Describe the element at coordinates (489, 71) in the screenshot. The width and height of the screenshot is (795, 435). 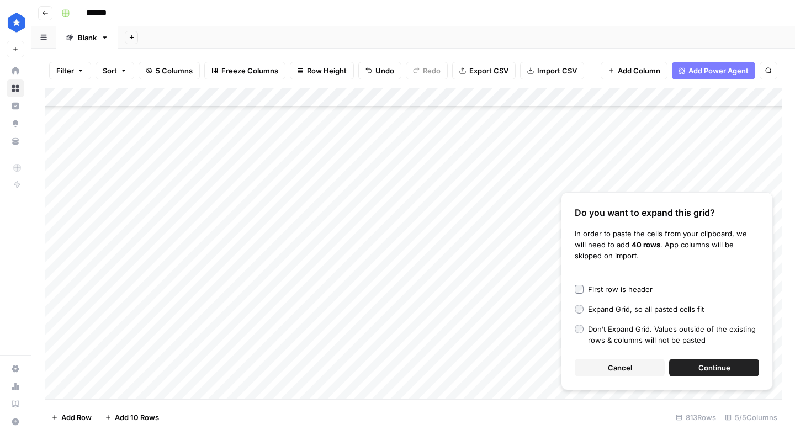
I see `span: Export CSV` at that location.